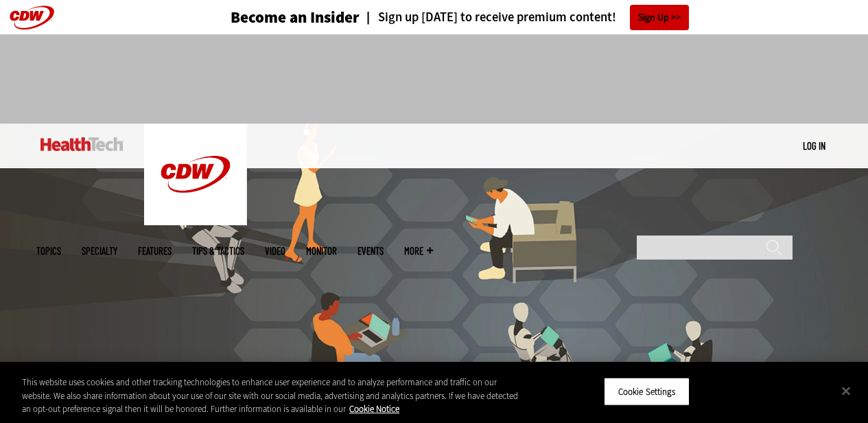 Image resolution: width=868 pixels, height=423 pixels. What do you see at coordinates (269, 17) in the screenshot?
I see `a: Become an Insider` at bounding box center [269, 17].